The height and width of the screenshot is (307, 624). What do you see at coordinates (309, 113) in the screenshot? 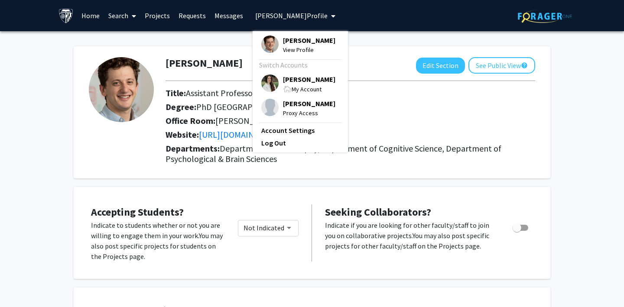
I see `span: Proxy Access` at bounding box center [309, 113].